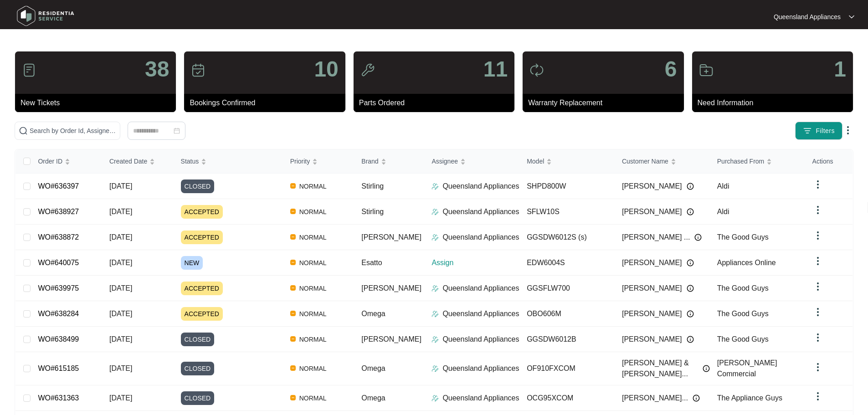 The width and height of the screenshot is (868, 415). I want to click on th: Priority, so click(319, 161).